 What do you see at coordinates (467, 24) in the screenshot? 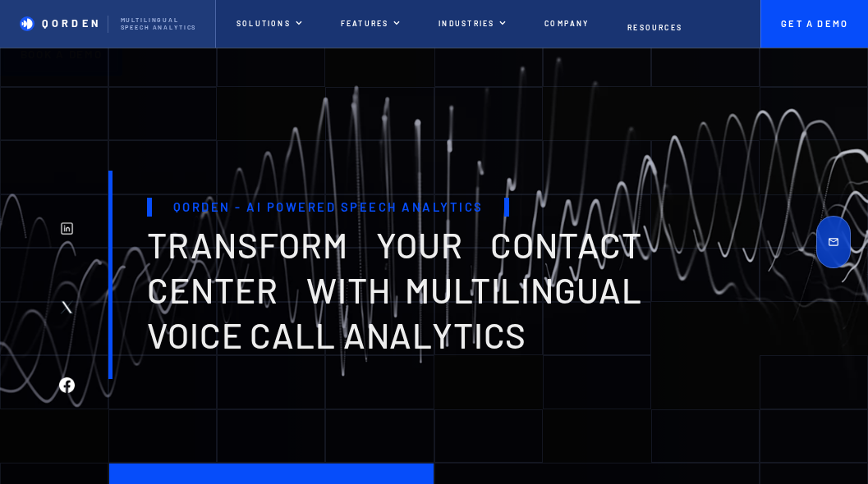
I see `p: INDUSTRIES` at bounding box center [467, 24].